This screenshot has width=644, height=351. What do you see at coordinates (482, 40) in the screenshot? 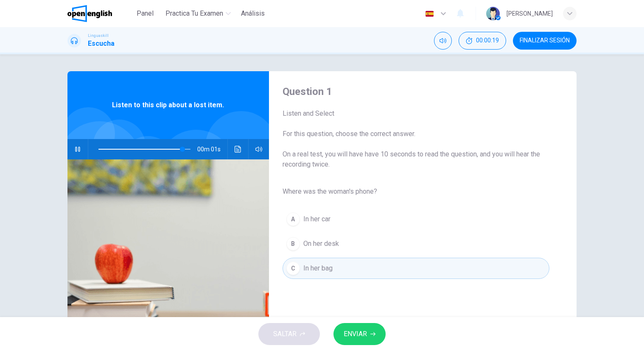
I see `button: 00:00:19` at bounding box center [482, 40].